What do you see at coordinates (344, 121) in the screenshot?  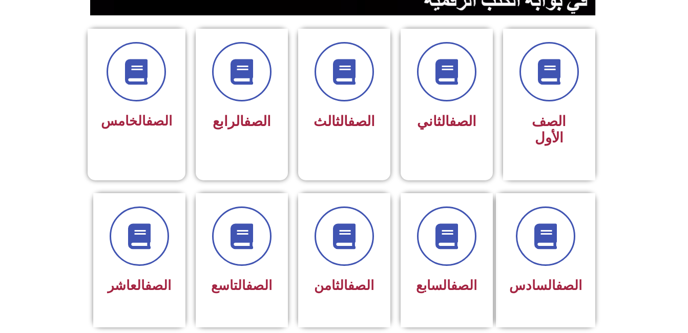 I see `span: الثالث` at bounding box center [344, 121].